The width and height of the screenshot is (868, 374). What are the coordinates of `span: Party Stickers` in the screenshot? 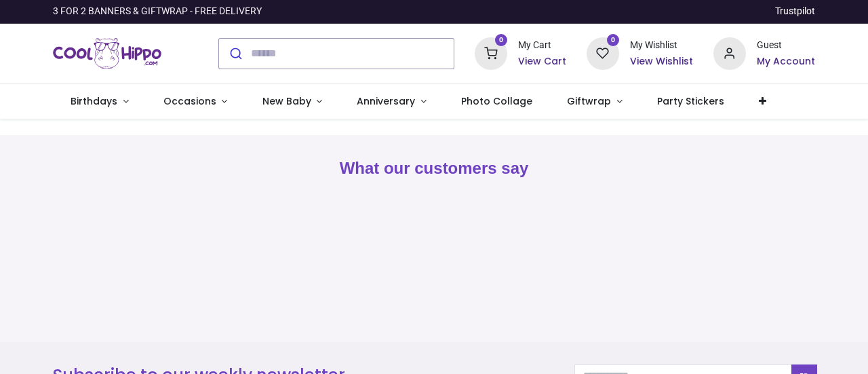 It's located at (690, 101).